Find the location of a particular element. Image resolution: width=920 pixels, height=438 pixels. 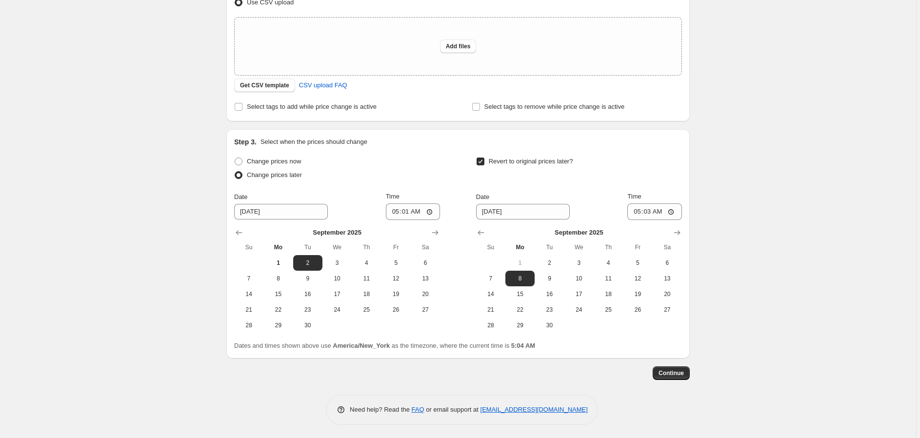

span: Time is located at coordinates (393, 196).